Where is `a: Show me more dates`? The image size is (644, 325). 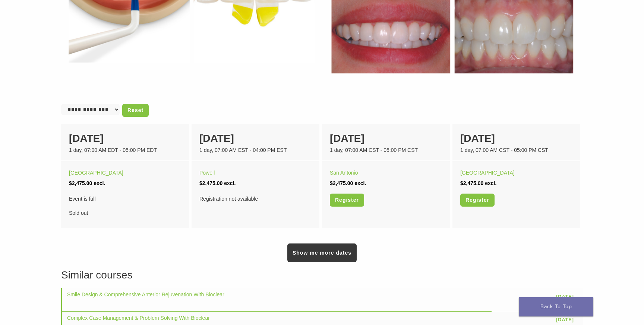
a: Show me more dates is located at coordinates (322, 253).